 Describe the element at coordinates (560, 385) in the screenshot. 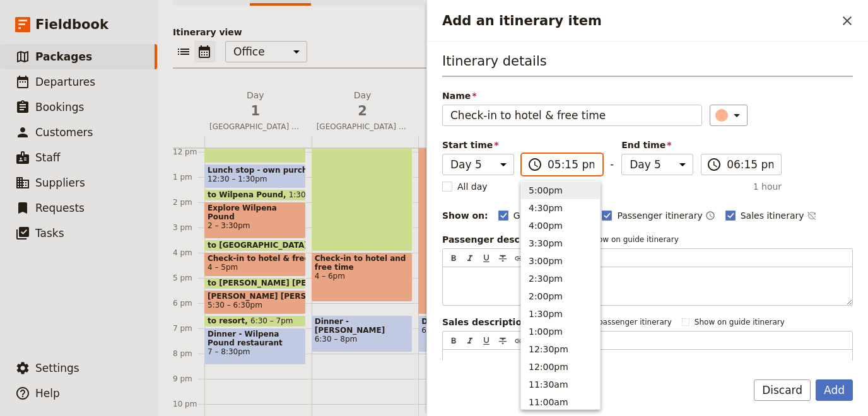

I see `button: 11:30am` at that location.